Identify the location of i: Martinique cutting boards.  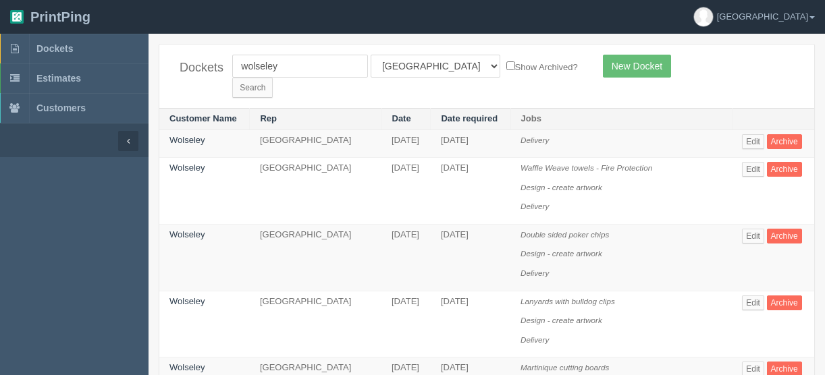
(564, 367).